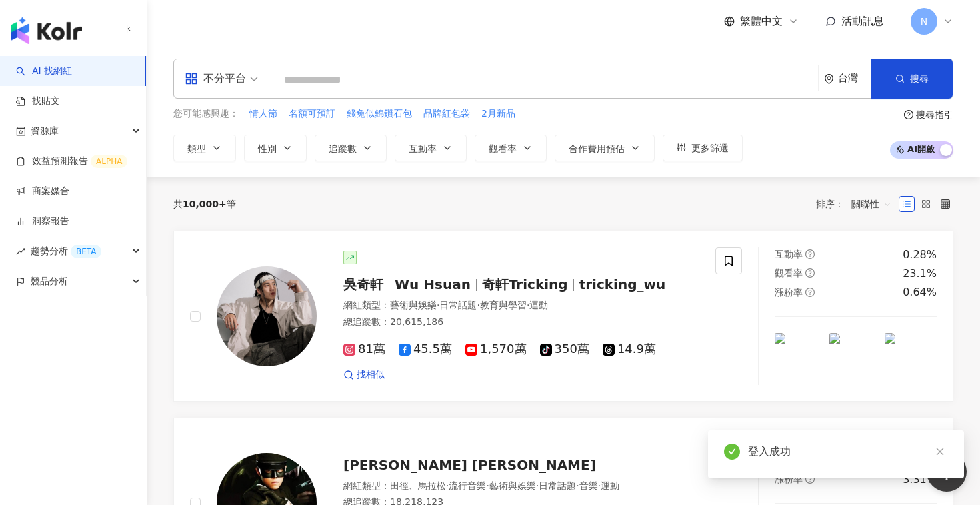 The height and width of the screenshot is (505, 980). I want to click on span: 合作費用預估, so click(596, 149).